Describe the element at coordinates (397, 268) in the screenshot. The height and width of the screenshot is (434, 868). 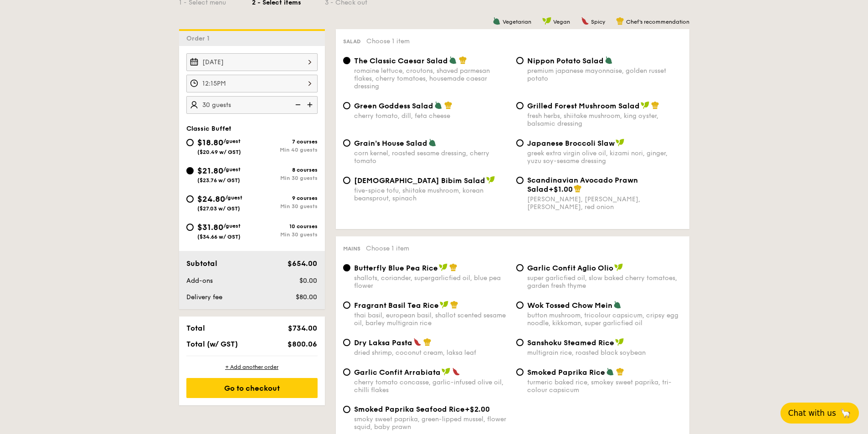
I see `span: Butterfly Blue Pea Rice` at that location.